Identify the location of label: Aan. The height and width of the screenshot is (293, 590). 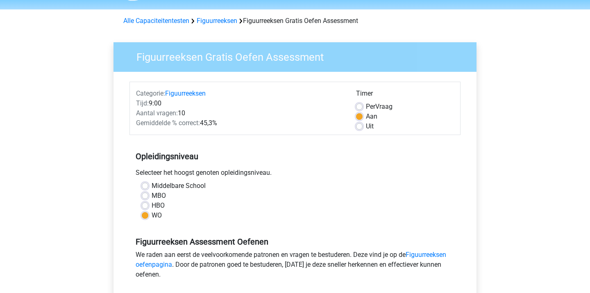
(372, 116).